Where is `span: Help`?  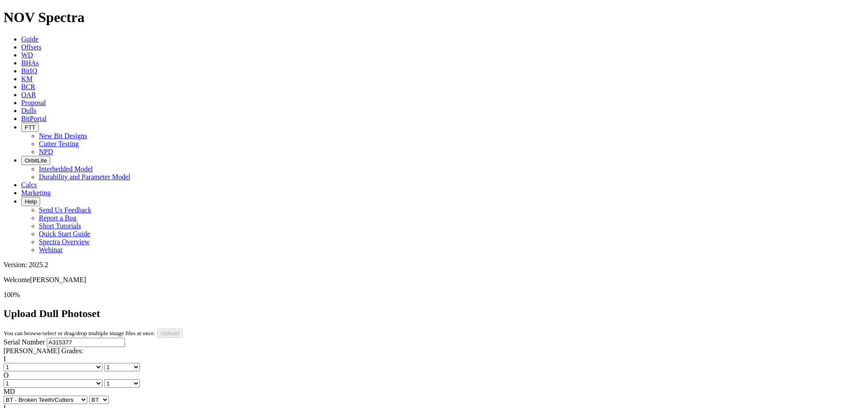 span: Help is located at coordinates (30, 201).